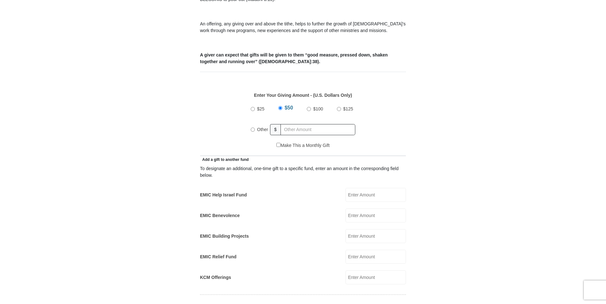 Image resolution: width=606 pixels, height=304 pixels. What do you see at coordinates (303, 27) in the screenshot?
I see `p: An offering, any giving over and above the tithe, helps to further the growth of [DEMOGRAPHIC_DAT...` at bounding box center [303, 27].